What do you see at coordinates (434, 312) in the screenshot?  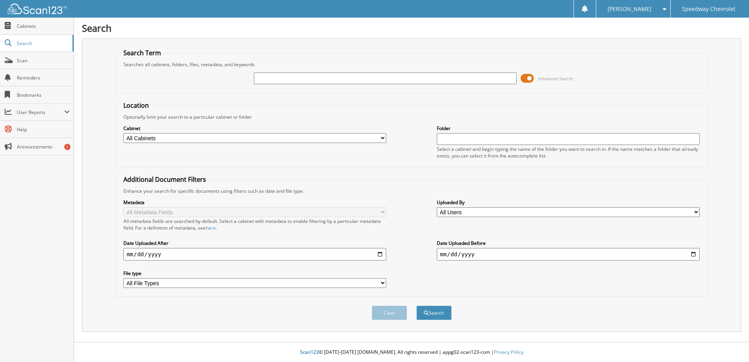 I see `button: Search` at bounding box center [434, 312].